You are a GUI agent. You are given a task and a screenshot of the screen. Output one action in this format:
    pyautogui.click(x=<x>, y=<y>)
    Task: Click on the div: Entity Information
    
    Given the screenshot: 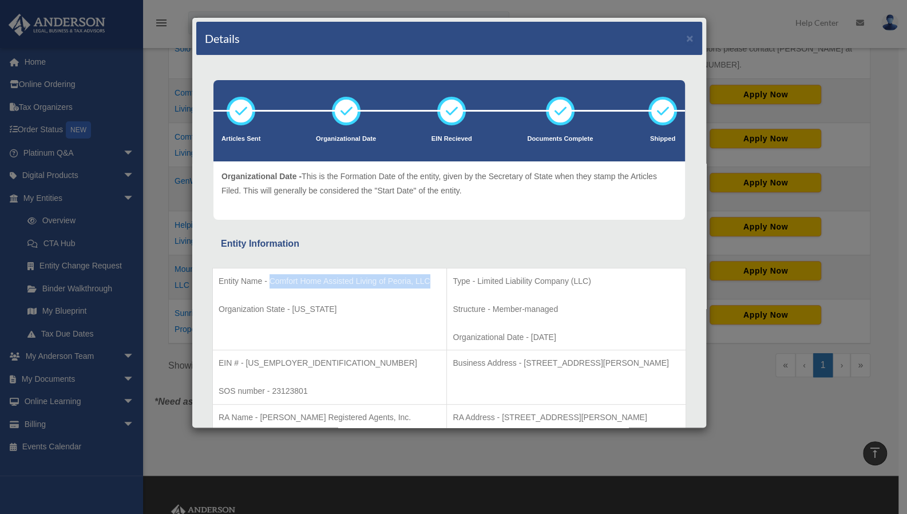 What is the action you would take?
    pyautogui.click(x=449, y=244)
    